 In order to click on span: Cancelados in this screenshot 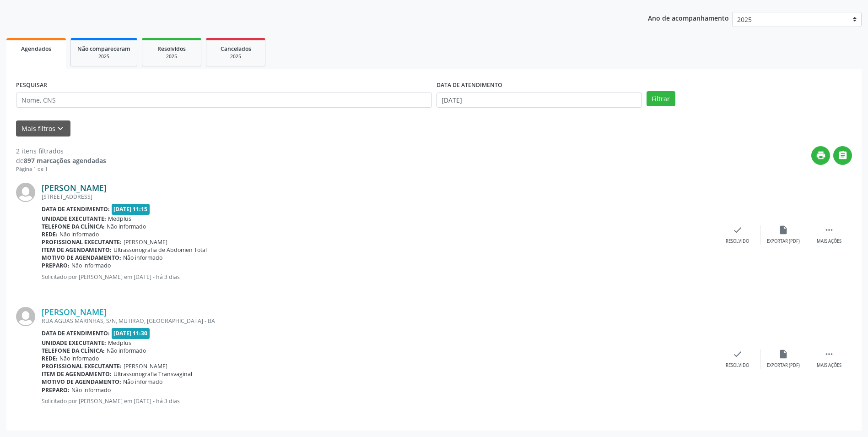, I will do `click(236, 49)`.